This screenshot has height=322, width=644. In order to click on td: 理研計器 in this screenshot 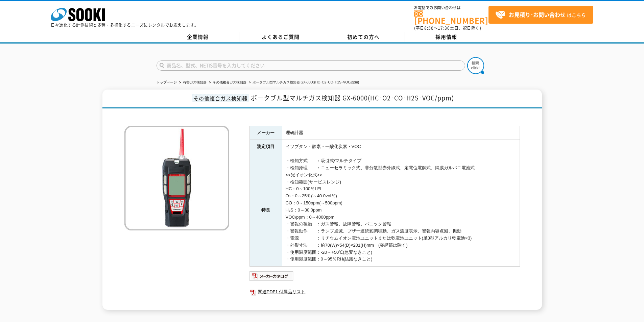, I will do `click(401, 133)`.